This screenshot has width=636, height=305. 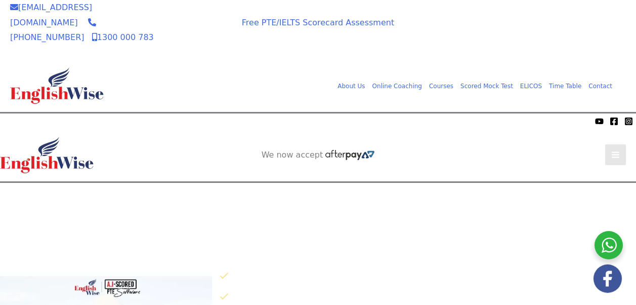 I want to click on a: YouTube, so click(x=599, y=121).